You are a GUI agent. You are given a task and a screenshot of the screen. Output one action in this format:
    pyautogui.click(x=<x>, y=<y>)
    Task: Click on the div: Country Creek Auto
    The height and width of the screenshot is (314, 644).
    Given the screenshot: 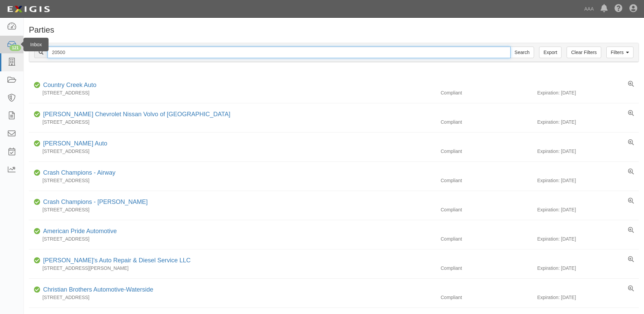 What is the action you would take?
    pyautogui.click(x=68, y=86)
    